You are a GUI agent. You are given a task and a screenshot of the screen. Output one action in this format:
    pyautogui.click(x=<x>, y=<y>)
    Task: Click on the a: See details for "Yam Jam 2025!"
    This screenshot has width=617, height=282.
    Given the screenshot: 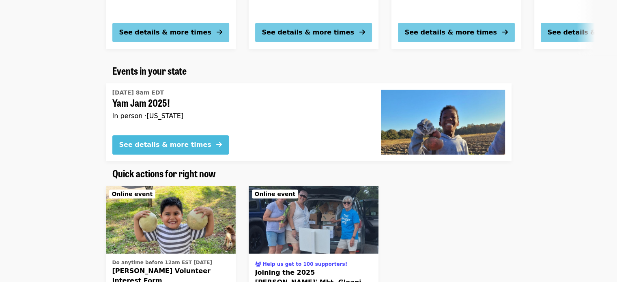 What is the action you would take?
    pyautogui.click(x=309, y=122)
    